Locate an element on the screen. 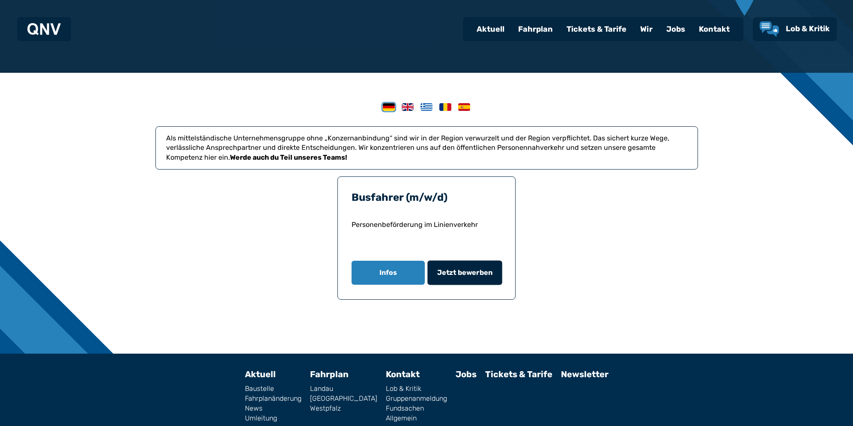 This screenshot has height=426, width=853. a: Gruppenanmeldung is located at coordinates (416, 398).